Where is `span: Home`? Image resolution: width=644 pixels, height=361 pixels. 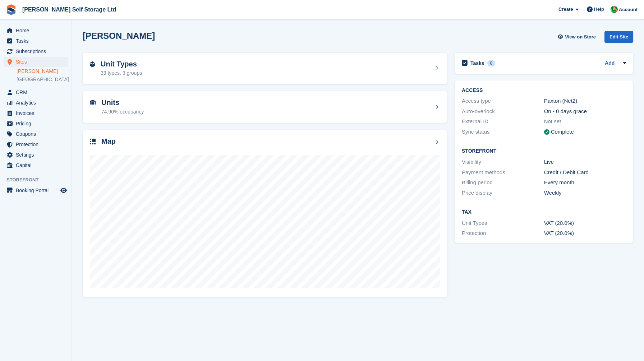 span: Home is located at coordinates (37, 30).